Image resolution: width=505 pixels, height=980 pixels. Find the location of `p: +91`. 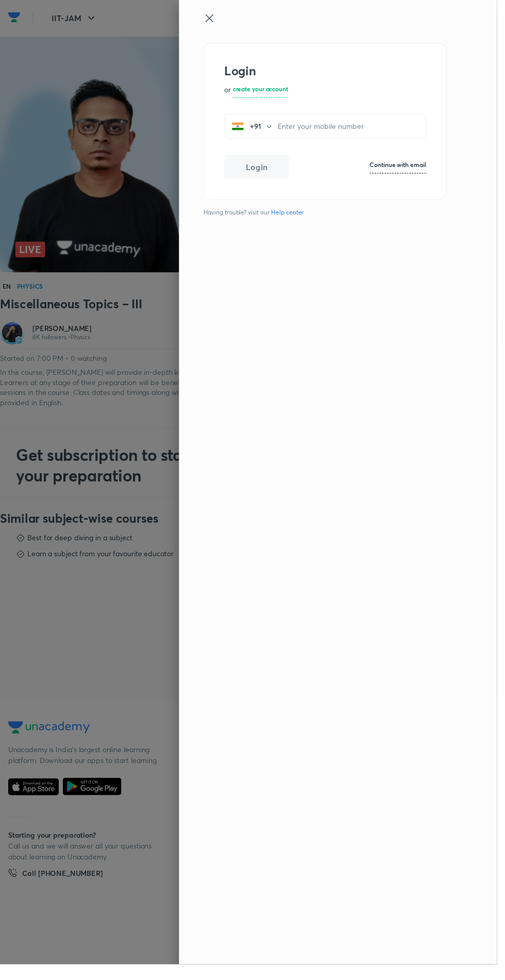

p: +91 is located at coordinates (259, 127).